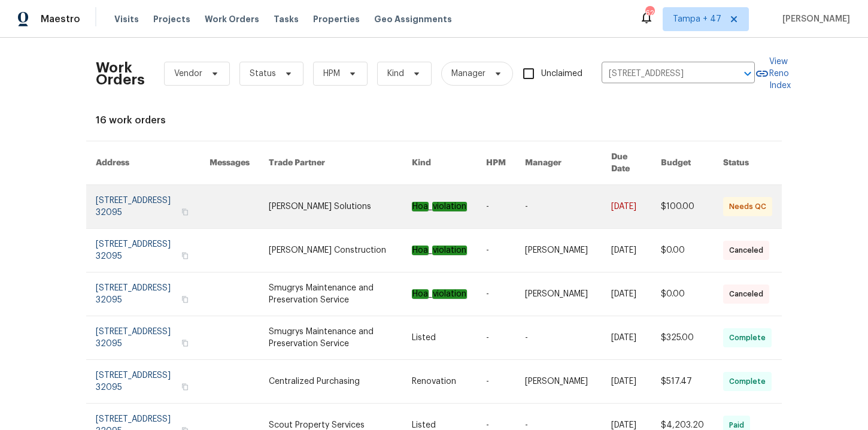 This screenshot has height=430, width=868. Describe the element at coordinates (439, 338) in the screenshot. I see `td: Listed` at that location.